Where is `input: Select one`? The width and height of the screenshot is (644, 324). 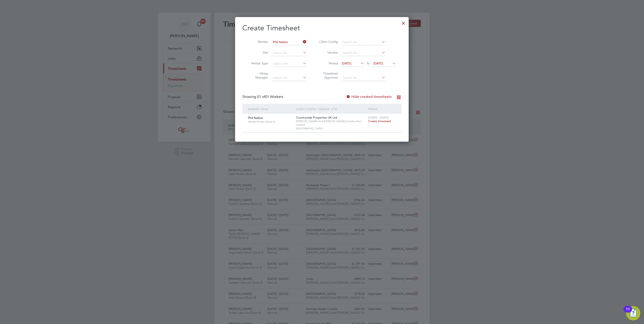 input: Select one is located at coordinates (288, 63).